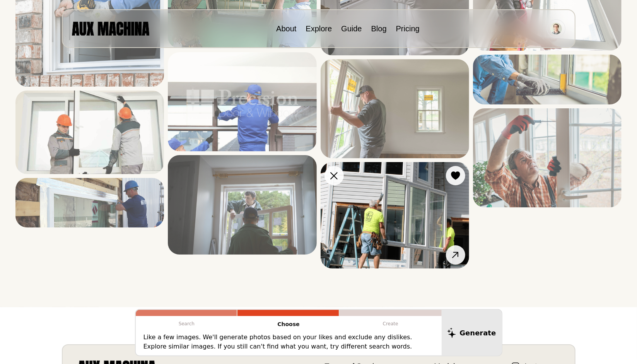 This screenshot has height=364, width=637. What do you see at coordinates (351, 29) in the screenshot?
I see `a: Guide` at bounding box center [351, 29].